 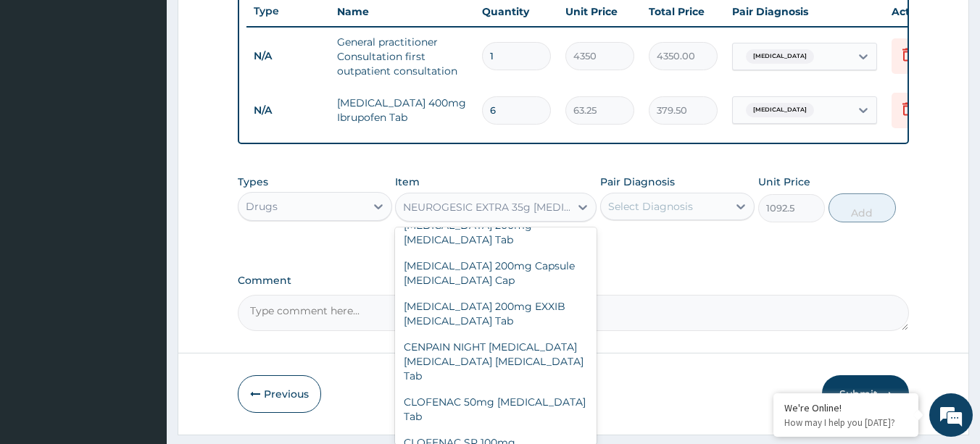 I want to click on div: Drugs, so click(x=262, y=206).